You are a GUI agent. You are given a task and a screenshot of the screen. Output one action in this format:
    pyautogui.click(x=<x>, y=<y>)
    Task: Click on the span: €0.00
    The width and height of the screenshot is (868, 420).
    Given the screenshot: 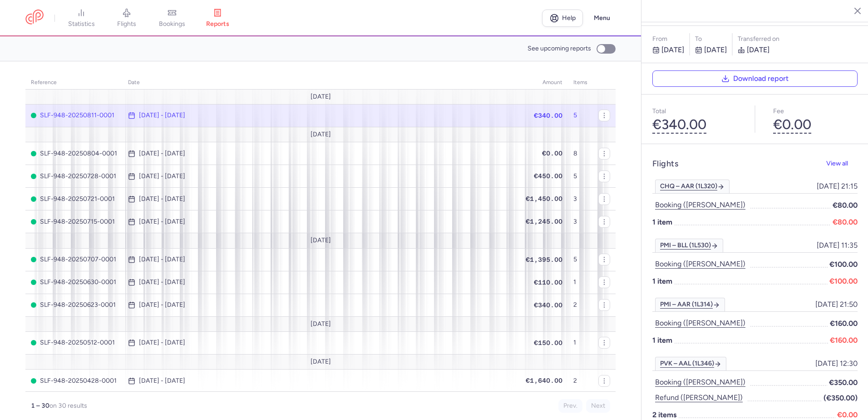 What is the action you would take?
    pyautogui.click(x=552, y=153)
    